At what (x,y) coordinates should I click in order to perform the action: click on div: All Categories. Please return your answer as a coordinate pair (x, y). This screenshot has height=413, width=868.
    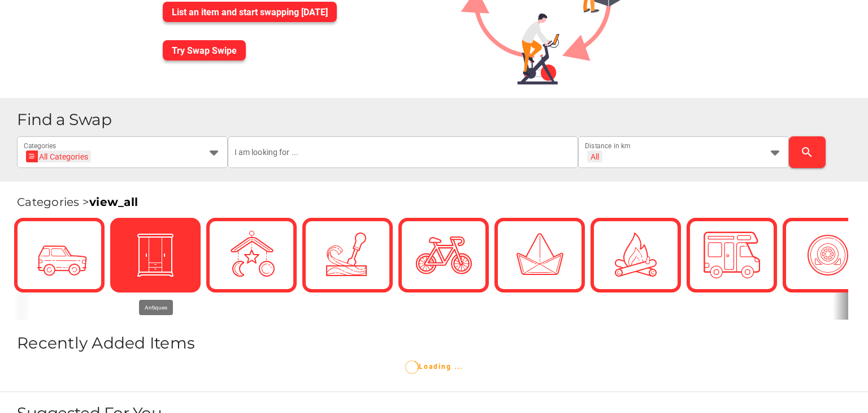
    Looking at the image, I should click on (58, 156).